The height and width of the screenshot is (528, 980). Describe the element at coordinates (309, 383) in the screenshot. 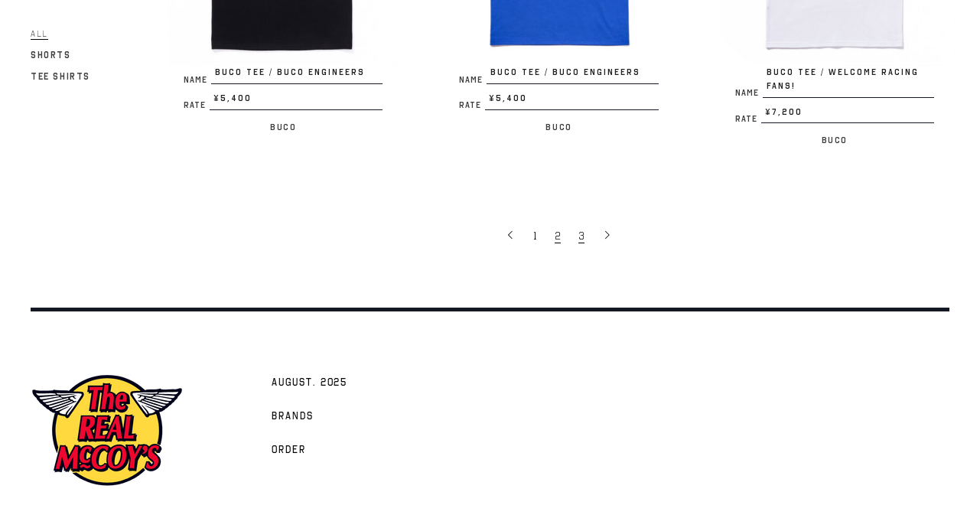

I see `span: AUGUST. 2025` at that location.